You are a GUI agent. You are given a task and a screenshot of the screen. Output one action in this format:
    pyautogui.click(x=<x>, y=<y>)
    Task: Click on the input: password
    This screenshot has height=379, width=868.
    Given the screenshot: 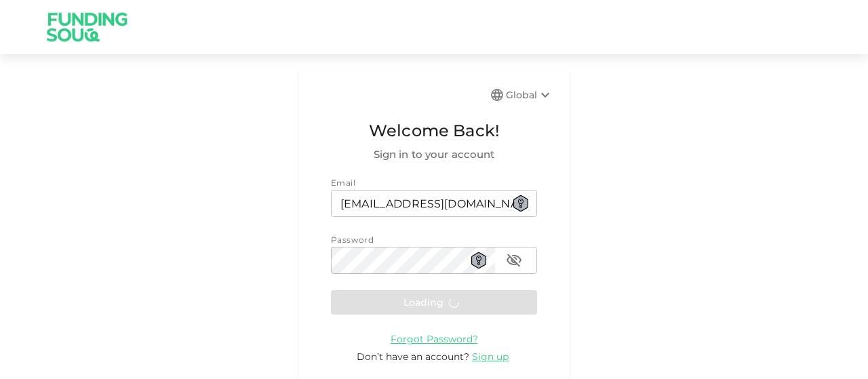 What is the action you would take?
    pyautogui.click(x=413, y=260)
    